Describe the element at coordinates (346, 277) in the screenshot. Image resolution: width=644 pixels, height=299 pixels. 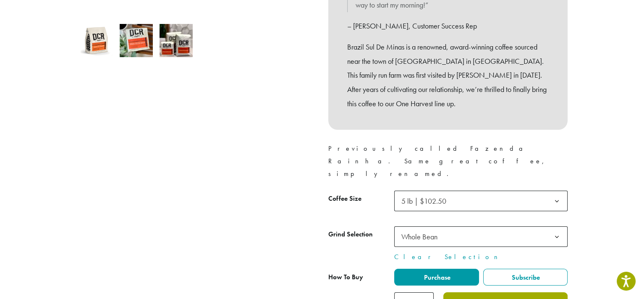
I see `span: How To Buy` at that location.